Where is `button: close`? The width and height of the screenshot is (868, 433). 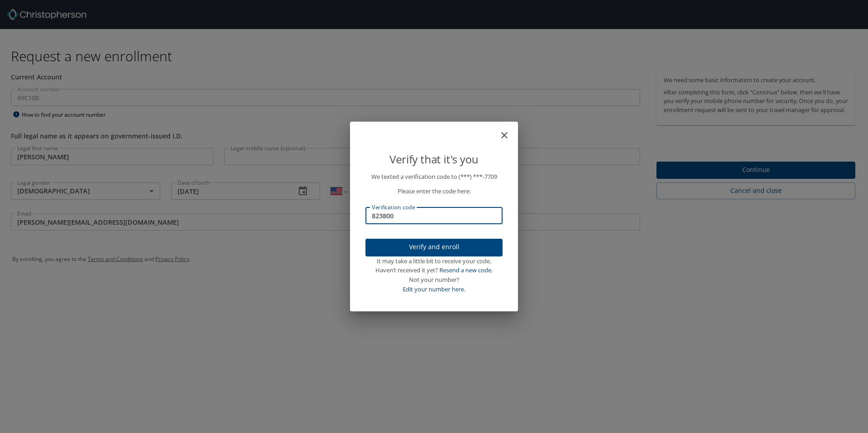 button: close is located at coordinates (509, 131).